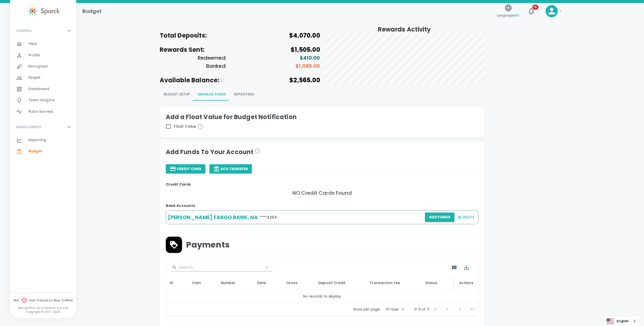 Image resolution: width=644 pixels, height=326 pixels. I want to click on p: 0-0 of 0, so click(421, 309).